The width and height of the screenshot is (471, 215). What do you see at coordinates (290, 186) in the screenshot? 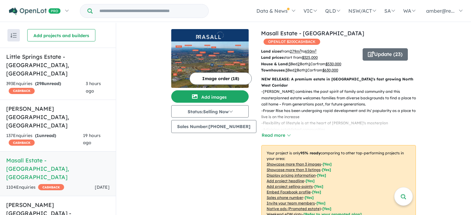
I see `u: Add project selling-points` at bounding box center [290, 186].